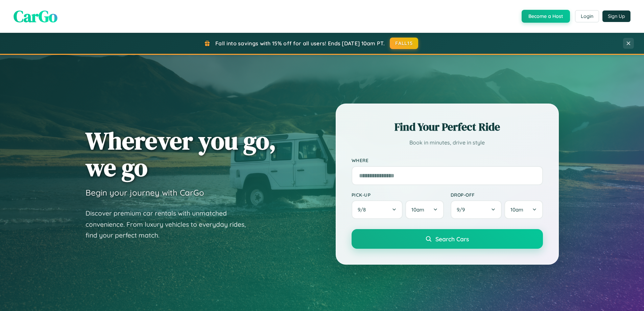 The width and height of the screenshot is (644, 311). What do you see at coordinates (145, 193) in the screenshot?
I see `h3: Begin your journey with CarGo` at bounding box center [145, 193].